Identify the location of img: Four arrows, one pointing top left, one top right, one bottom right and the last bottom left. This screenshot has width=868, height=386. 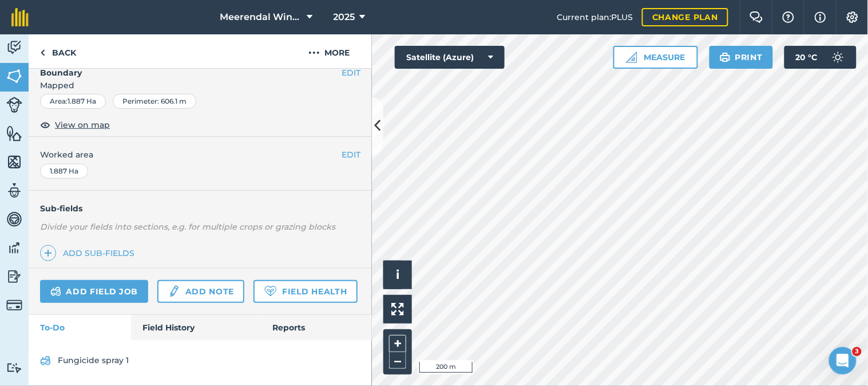
(397, 309).